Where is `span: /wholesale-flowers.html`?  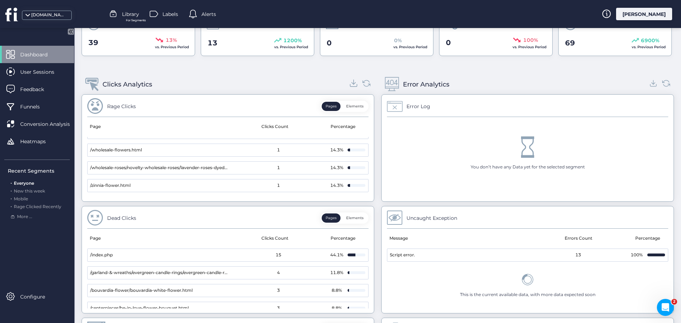
span: /wholesale-flowers.html is located at coordinates (116, 150).